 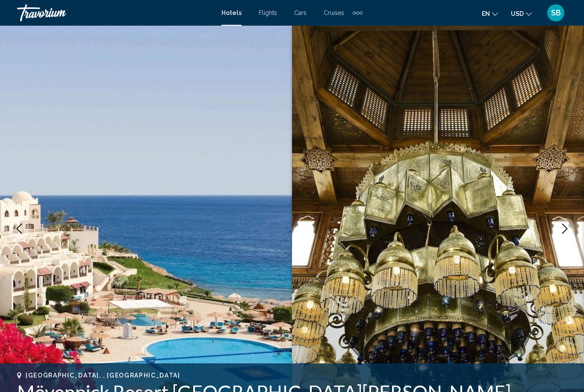 I want to click on span: USD, so click(x=517, y=14).